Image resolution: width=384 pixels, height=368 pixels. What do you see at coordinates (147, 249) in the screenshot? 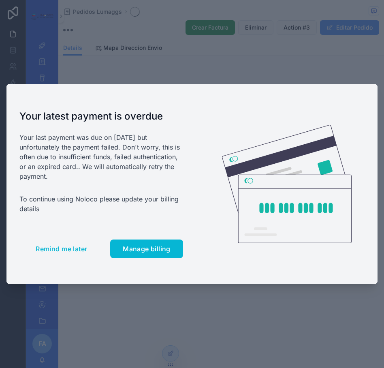
I see `span: Manage billing` at bounding box center [147, 249].